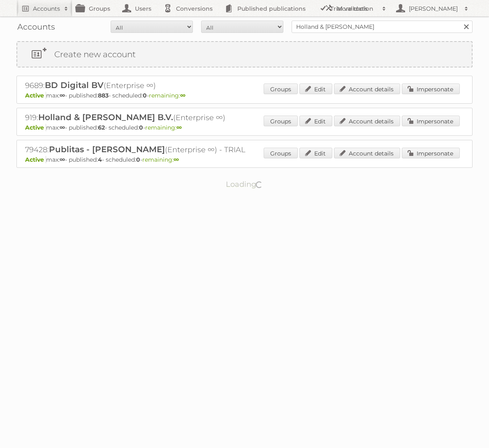 Image resolution: width=489 pixels, height=448 pixels. Describe the element at coordinates (169, 86) in the screenshot. I see `h2: 9689: (Enterprise ∞)` at that location.